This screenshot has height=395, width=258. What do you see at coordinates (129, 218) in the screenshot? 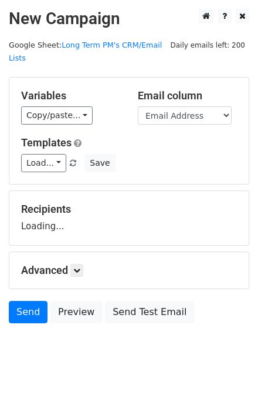
I see `div: Loading...` at bounding box center [129, 218].